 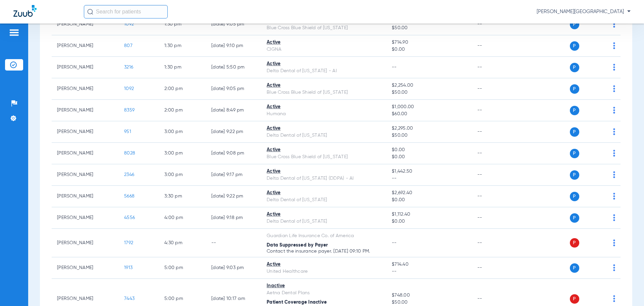 I want to click on span: 951, so click(x=127, y=132).